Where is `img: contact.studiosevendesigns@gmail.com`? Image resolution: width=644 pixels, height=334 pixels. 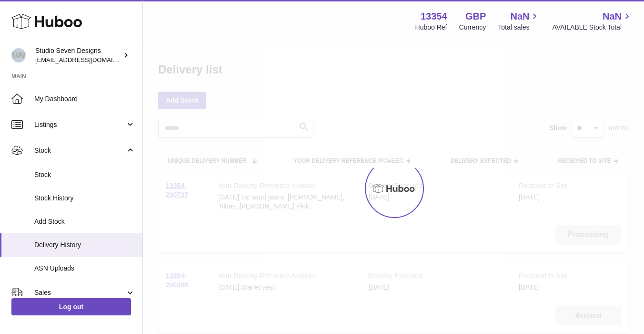
img: contact.studiosevendesigns@gmail.com is located at coordinates (18, 56).